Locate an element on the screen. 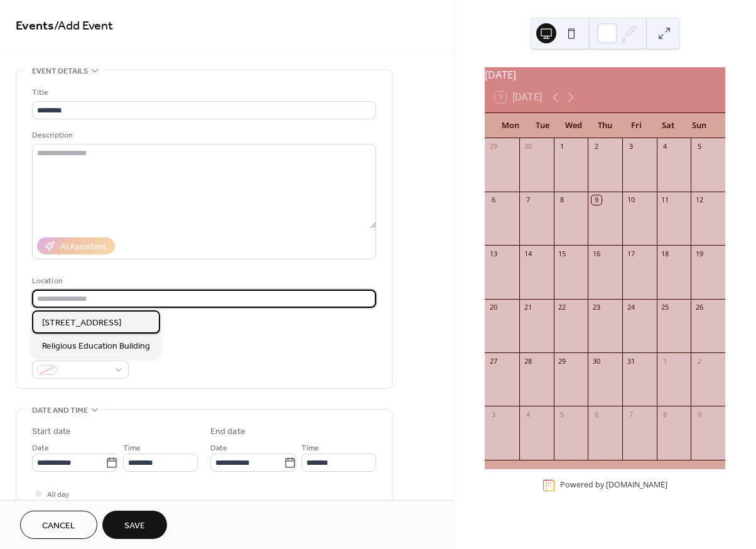 Image resolution: width=756 pixels, height=549 pixels. div: 25 is located at coordinates (665, 307).